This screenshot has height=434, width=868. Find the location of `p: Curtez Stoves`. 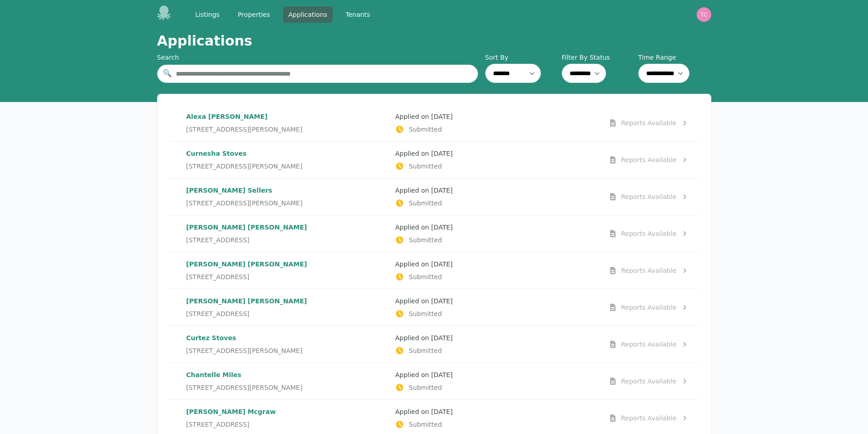

p: Curtez Stoves is located at coordinates (287, 338).